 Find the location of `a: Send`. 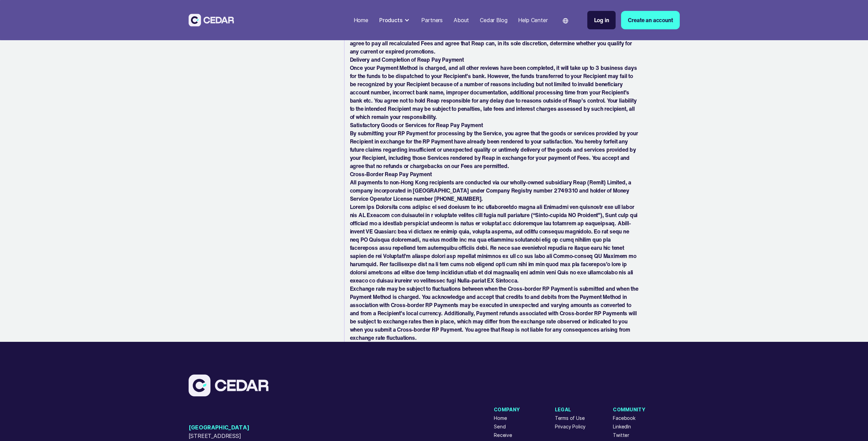

a: Send is located at coordinates (499, 427).